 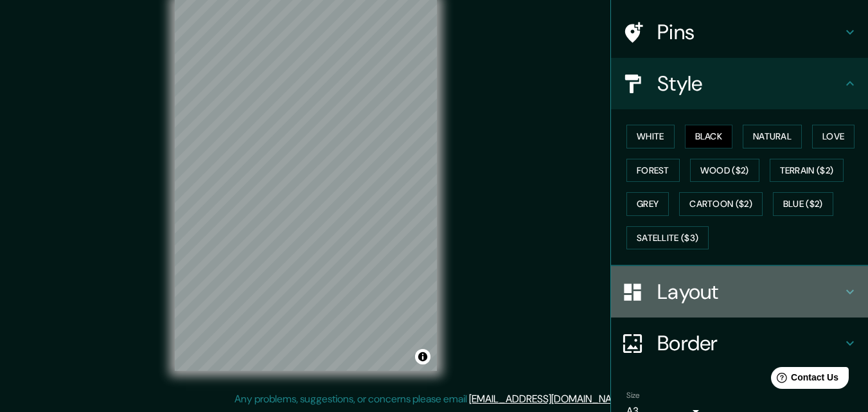 I want to click on button: Blue ($2), so click(x=804, y=203).